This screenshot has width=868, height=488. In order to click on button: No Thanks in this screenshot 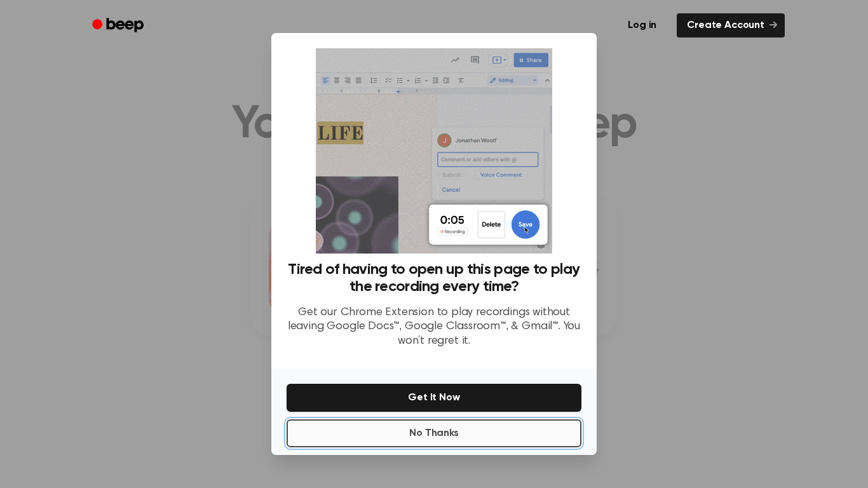, I will do `click(434, 433)`.